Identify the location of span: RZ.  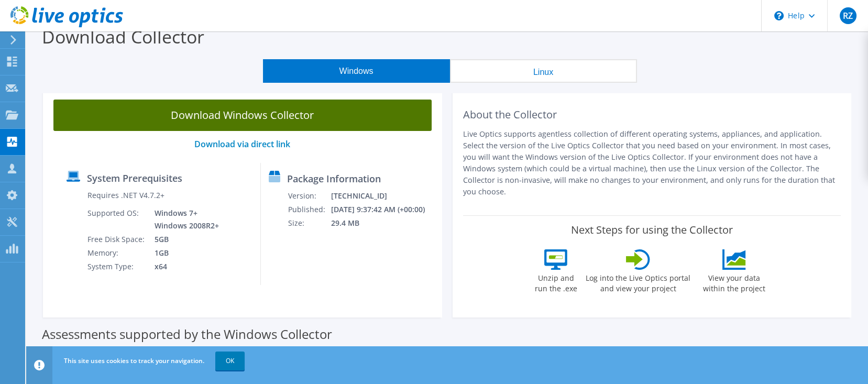
(848, 16).